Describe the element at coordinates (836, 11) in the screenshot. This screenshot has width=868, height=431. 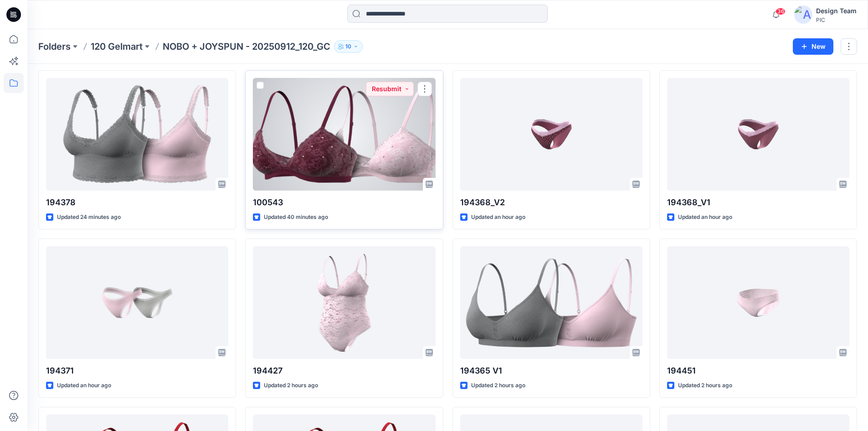
I see `div: Design Team` at that location.